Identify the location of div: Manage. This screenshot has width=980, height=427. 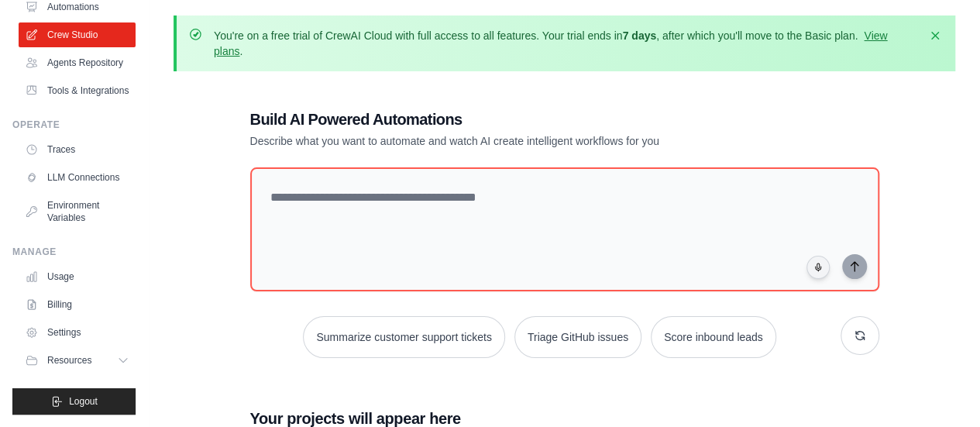
(73, 252).